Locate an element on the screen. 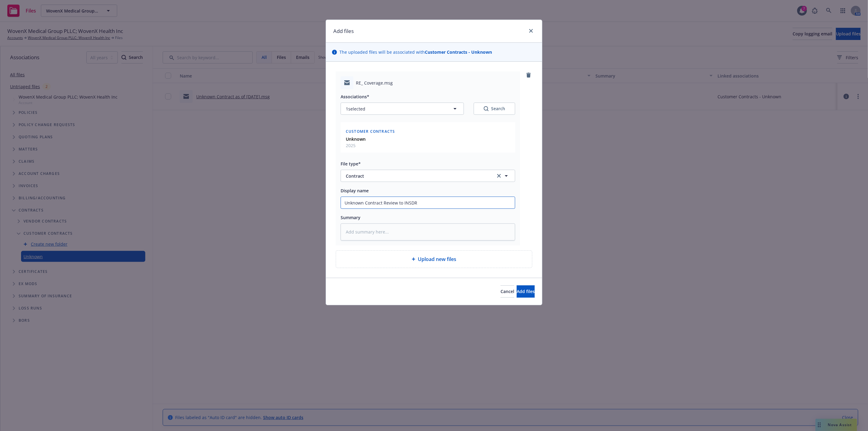  span: Display name is located at coordinates (354, 190).